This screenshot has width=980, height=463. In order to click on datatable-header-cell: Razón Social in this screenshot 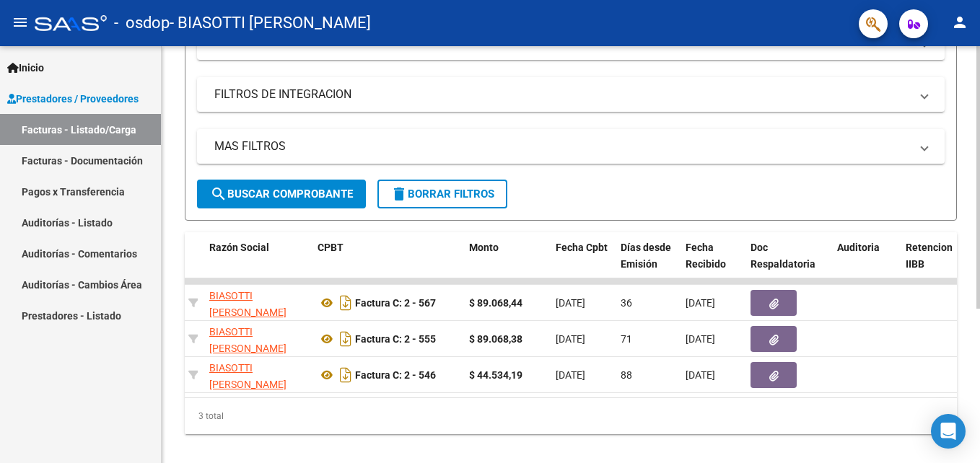, I will do `click(258, 264)`.